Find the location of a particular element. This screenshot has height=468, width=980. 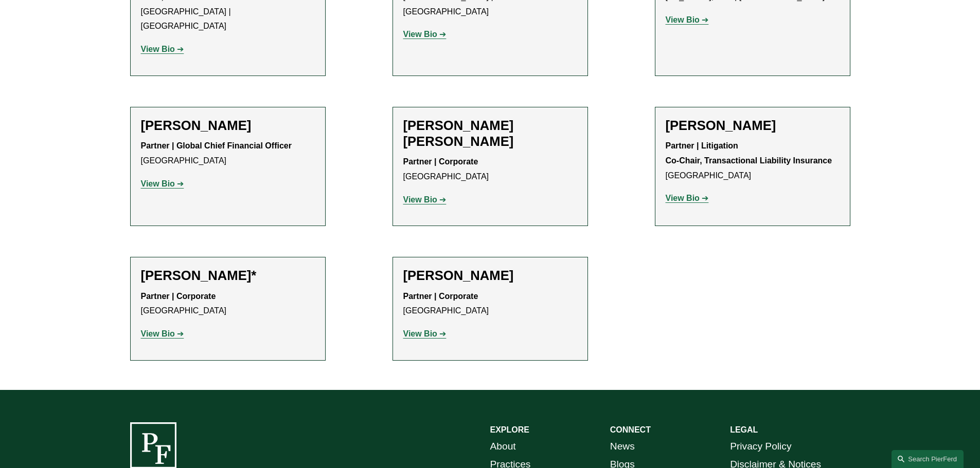

a: About is located at coordinates (503, 447).